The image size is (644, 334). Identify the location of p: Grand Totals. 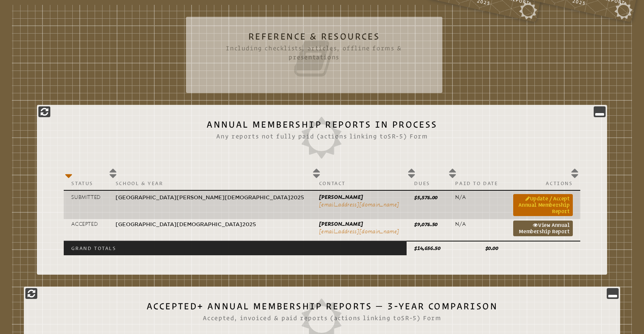
(235, 248).